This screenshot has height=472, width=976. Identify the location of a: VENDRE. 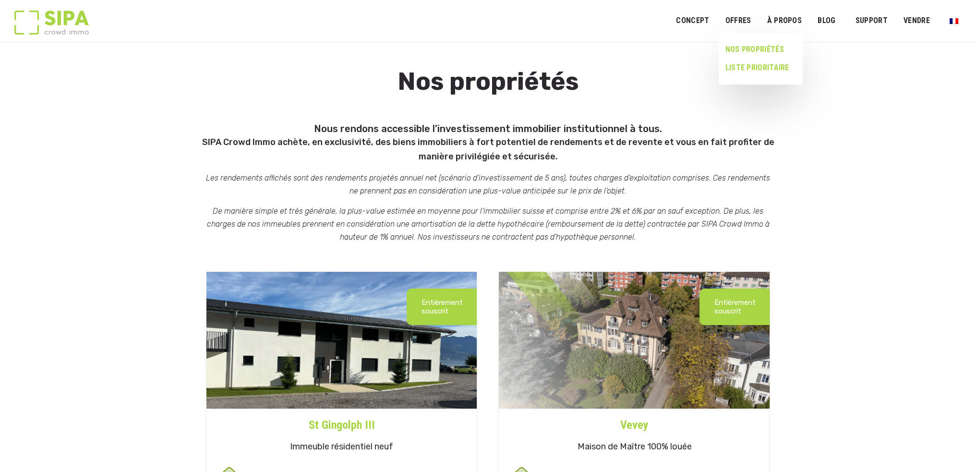
(916, 21).